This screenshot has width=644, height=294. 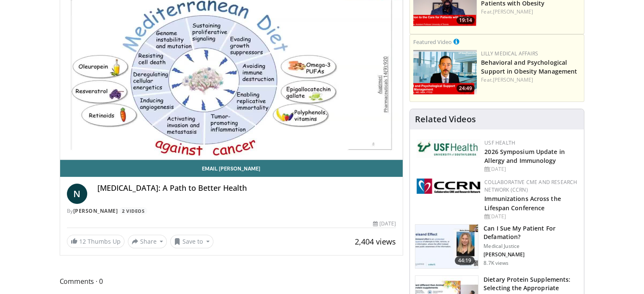 I want to click on h4: Related Videos, so click(x=445, y=119).